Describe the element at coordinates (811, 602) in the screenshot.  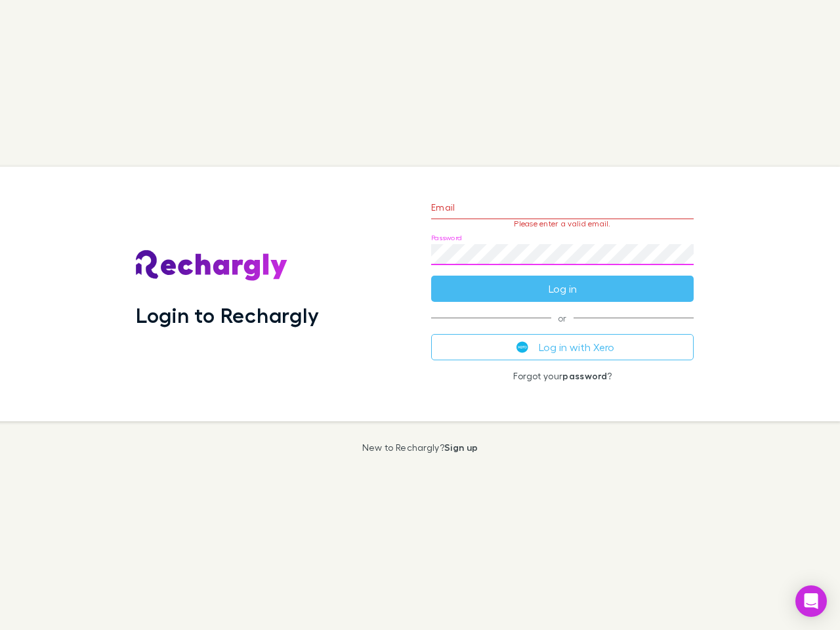
I see `div: Open Intercom Messenger` at that location.